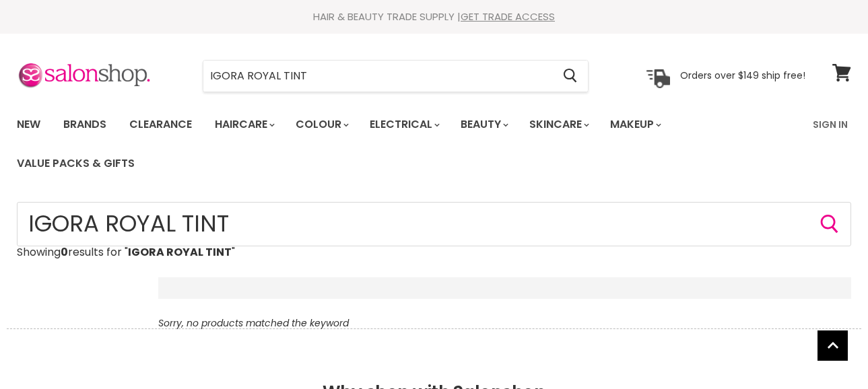  Describe the element at coordinates (160, 124) in the screenshot. I see `a: Clearance` at that location.